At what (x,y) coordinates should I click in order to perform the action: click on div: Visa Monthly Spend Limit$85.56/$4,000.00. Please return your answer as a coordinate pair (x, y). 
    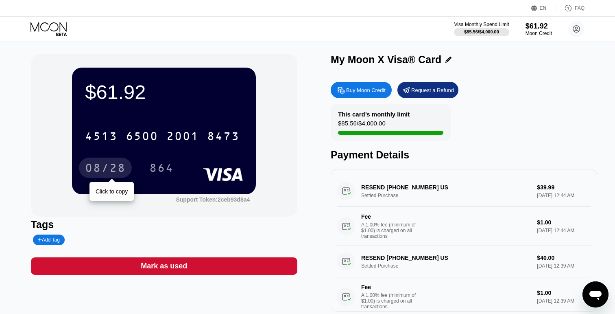
    Looking at the image, I should click on (481, 29).